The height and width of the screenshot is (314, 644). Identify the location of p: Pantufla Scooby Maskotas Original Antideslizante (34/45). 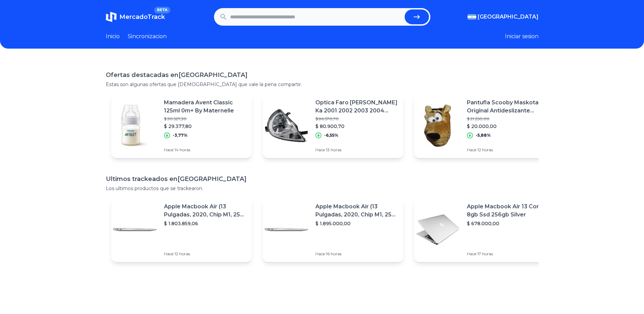
(508, 107).